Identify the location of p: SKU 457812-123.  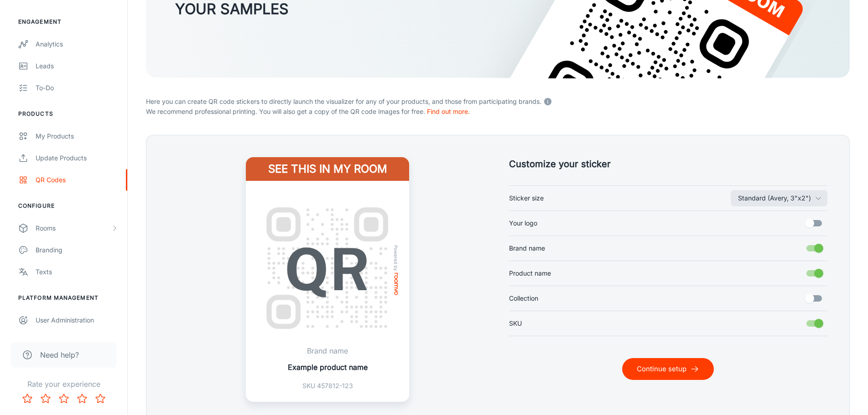
(328, 386).